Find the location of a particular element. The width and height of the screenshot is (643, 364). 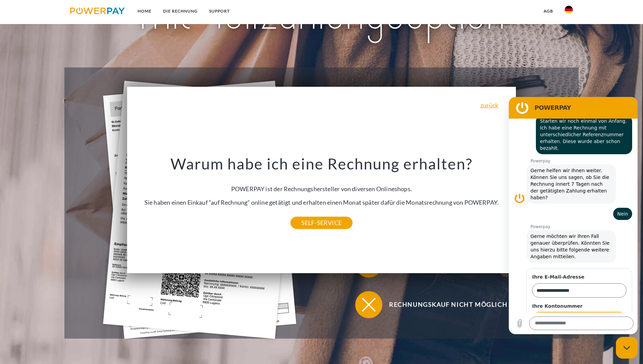

h3: Warum habe ich eine Rechnung erhalten? is located at coordinates (322, 164).